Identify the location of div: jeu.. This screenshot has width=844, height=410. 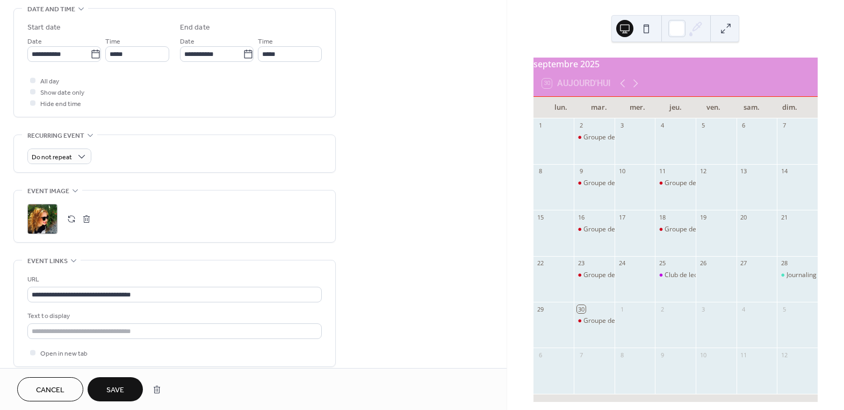
(676, 108).